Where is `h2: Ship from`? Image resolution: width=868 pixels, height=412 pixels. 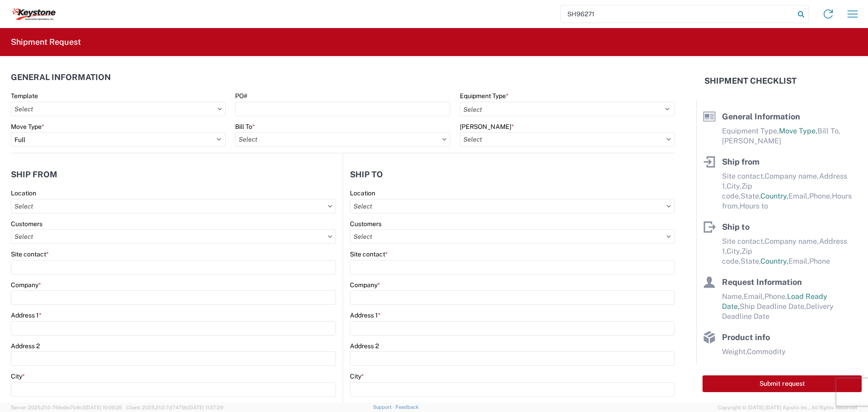 h2: Ship from is located at coordinates (34, 175).